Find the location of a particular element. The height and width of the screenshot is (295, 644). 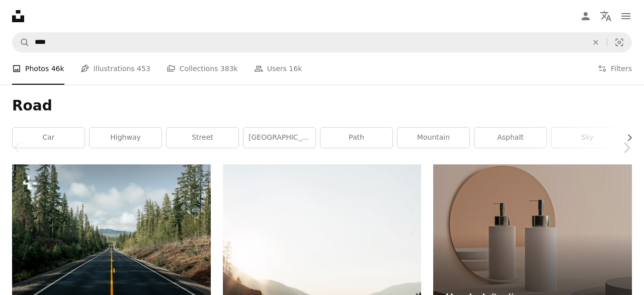

a: Next is located at coordinates (627, 148).